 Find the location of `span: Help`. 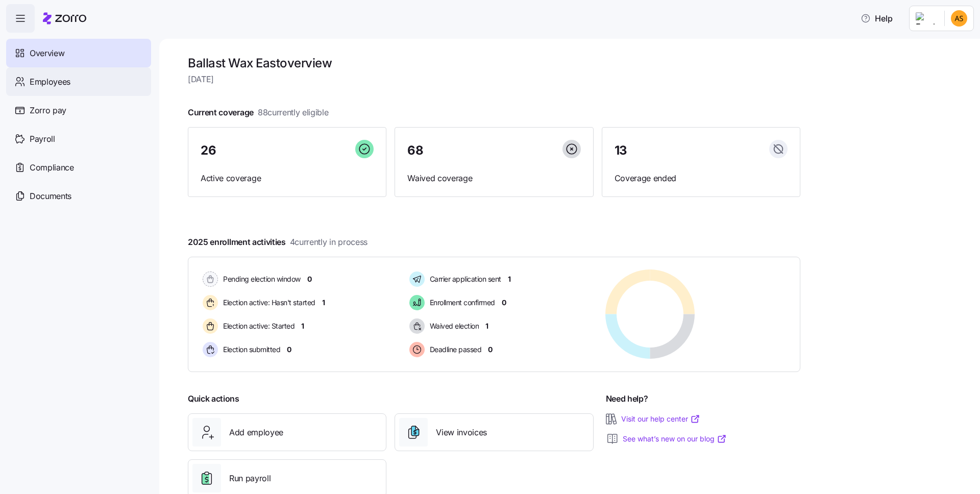

span: Help is located at coordinates (876, 18).